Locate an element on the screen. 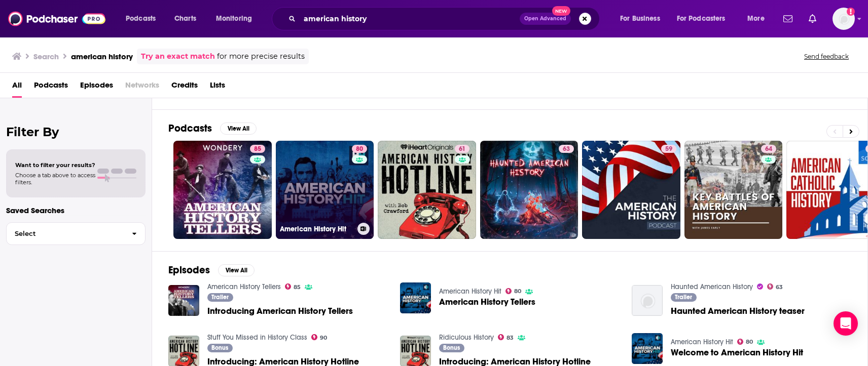  a: Try an exact match is located at coordinates (178, 57).